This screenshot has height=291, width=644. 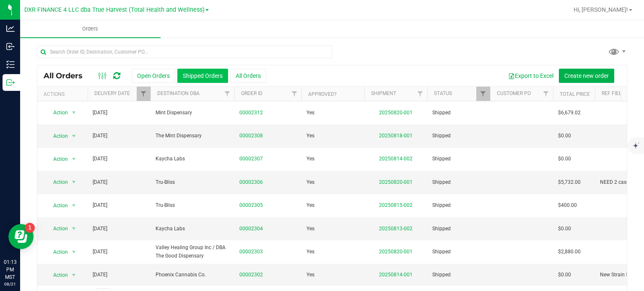 What do you see at coordinates (251, 275) in the screenshot?
I see `a: 00002302` at bounding box center [251, 275].